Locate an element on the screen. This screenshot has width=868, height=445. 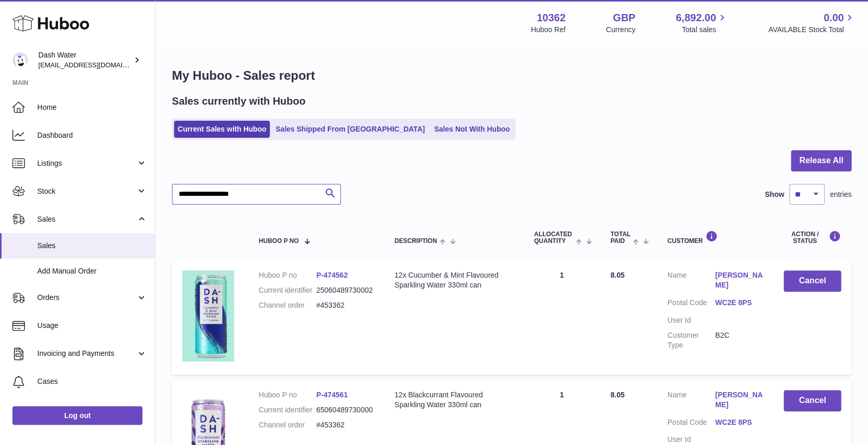
h1: My Huboo - Sales report is located at coordinates (512, 76).